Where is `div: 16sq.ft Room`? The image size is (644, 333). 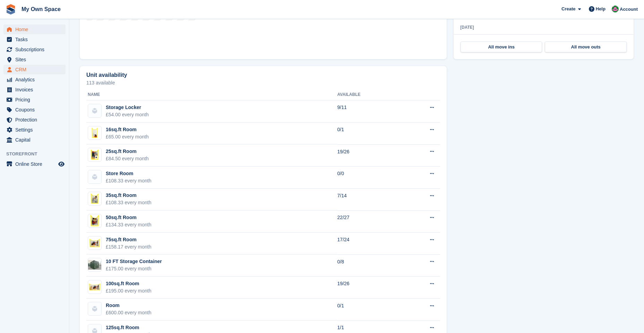
div: 16sq.ft Room is located at coordinates (127, 129).